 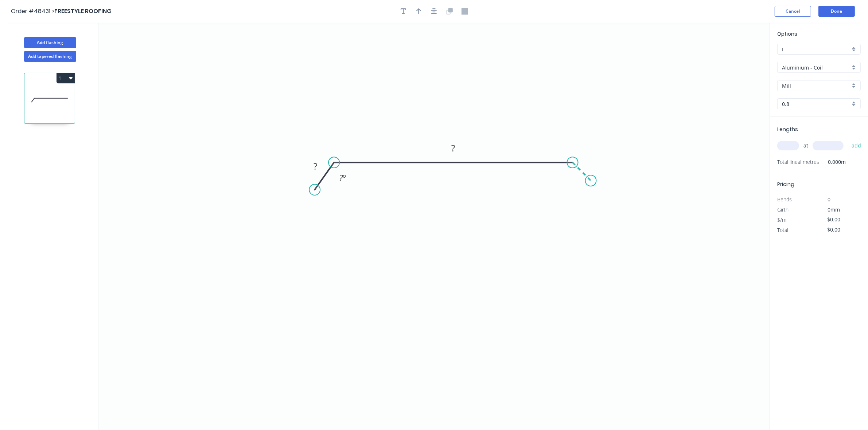 I want to click on span: Pricing, so click(x=786, y=185).